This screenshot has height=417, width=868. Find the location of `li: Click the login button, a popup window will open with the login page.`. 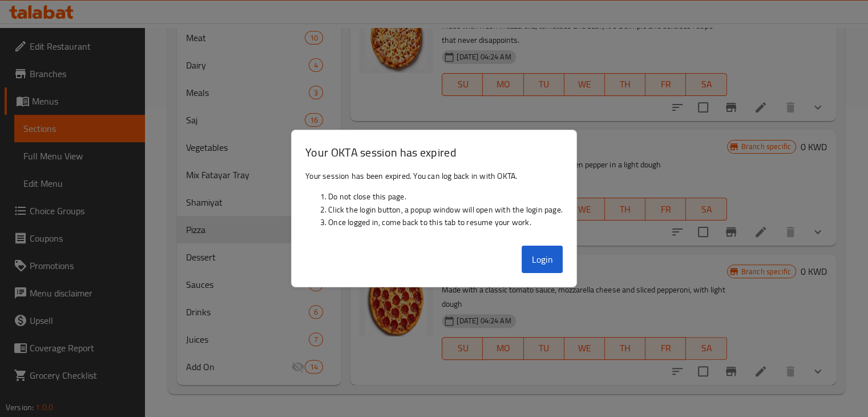

li: Click the login button, a popup window will open with the login page. is located at coordinates (445, 210).